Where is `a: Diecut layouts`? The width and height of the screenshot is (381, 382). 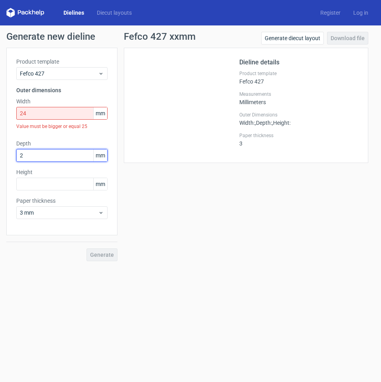 a: Diecut layouts is located at coordinates (114, 13).